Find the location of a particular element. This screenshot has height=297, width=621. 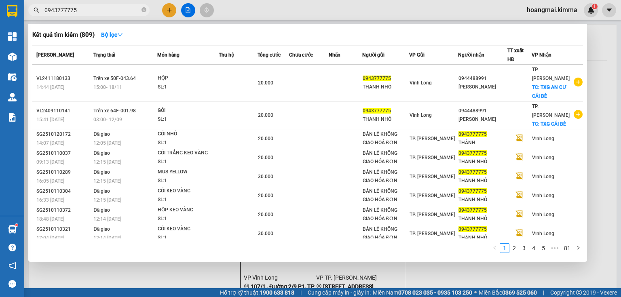

a: 3 is located at coordinates (524, 248).